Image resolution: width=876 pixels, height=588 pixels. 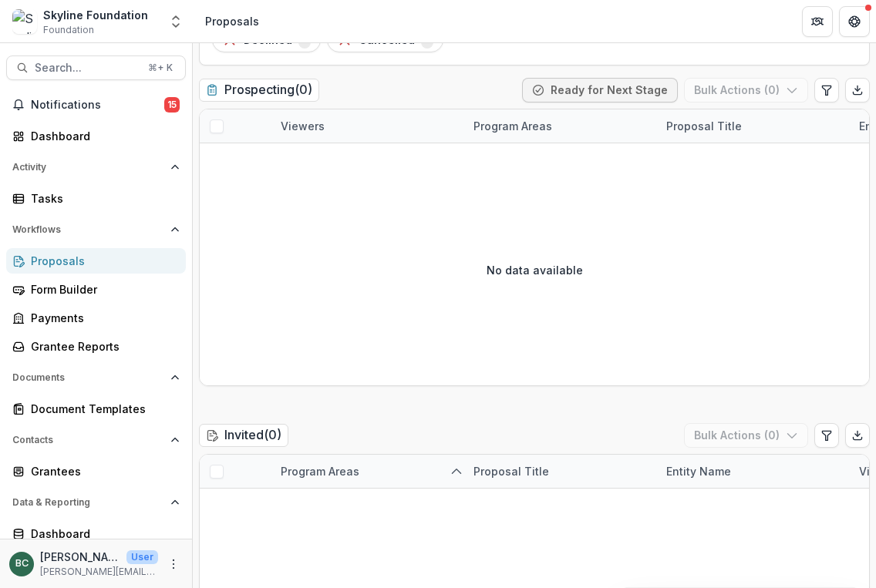 I want to click on span: Workflows, so click(x=88, y=230).